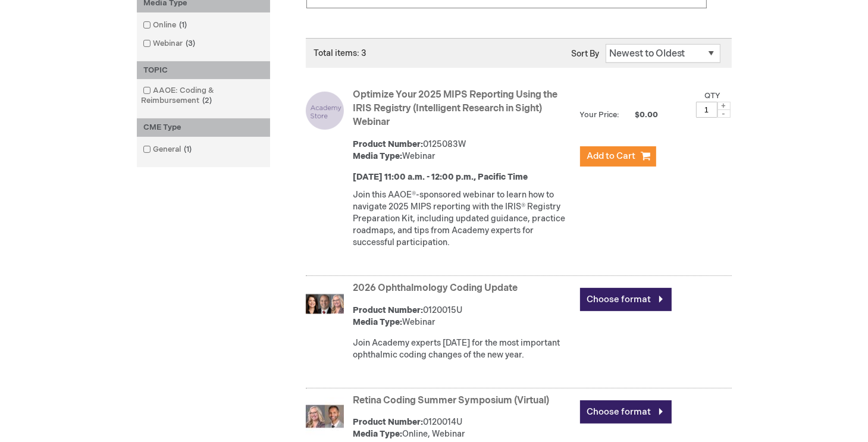 The image size is (868, 442). Describe the element at coordinates (451, 400) in the screenshot. I see `a: Retina Coding Summer Symposium (Virtual)` at that location.